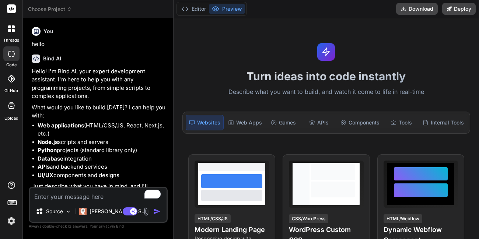 The height and width of the screenshot is (239, 479). What do you see at coordinates (227, 9) in the screenshot?
I see `button: Preview` at bounding box center [227, 9].